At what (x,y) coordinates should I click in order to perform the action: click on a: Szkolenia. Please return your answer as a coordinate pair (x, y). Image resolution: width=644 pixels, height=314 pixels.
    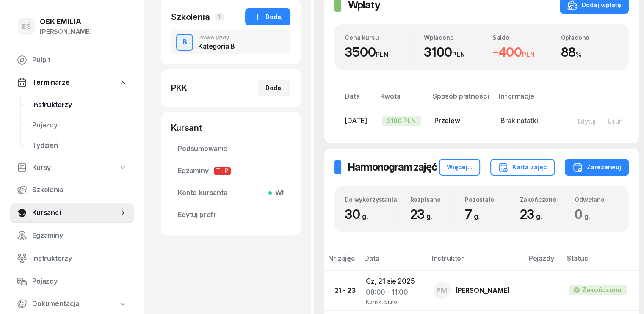
    Looking at the image, I should click on (72, 190).